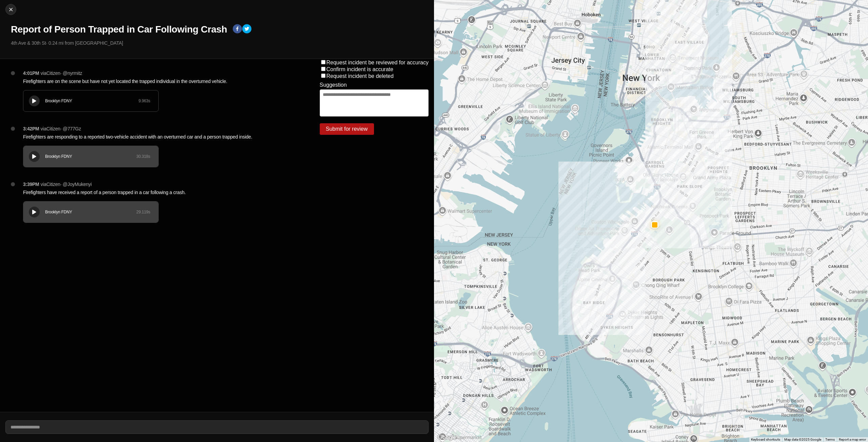 This screenshot has width=868, height=442. What do you see at coordinates (333, 85) in the screenshot?
I see `label: Suggestion` at bounding box center [333, 85].